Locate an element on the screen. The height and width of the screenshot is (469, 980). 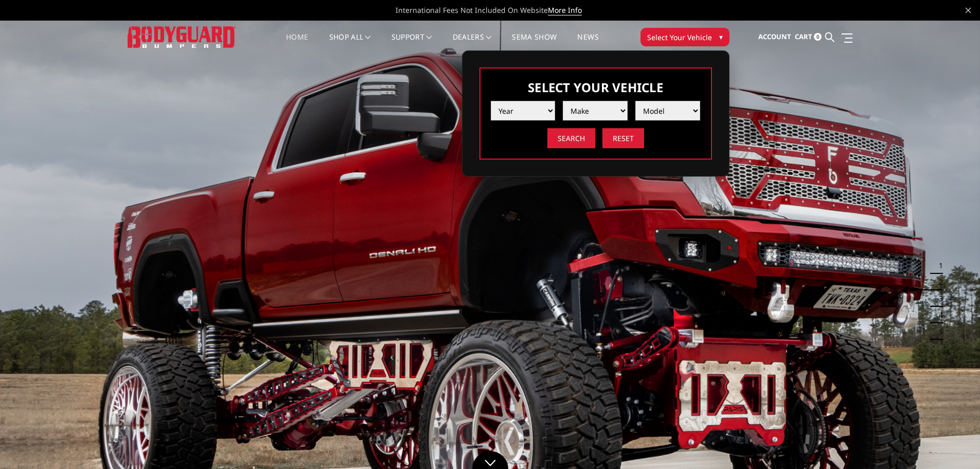
a: Support is located at coordinates (412, 43).